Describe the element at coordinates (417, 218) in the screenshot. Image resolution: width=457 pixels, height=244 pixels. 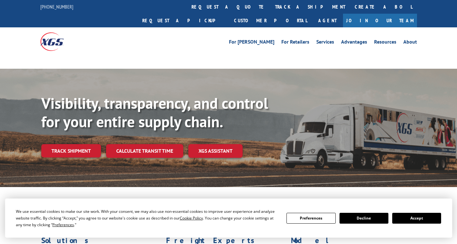
I see `button: Accept` at that location.